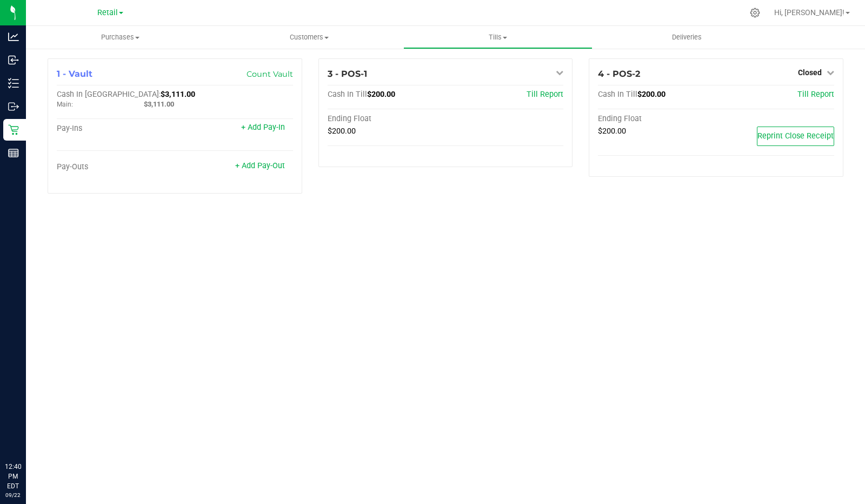 The width and height of the screenshot is (865, 504). What do you see at coordinates (13, 494) in the screenshot?
I see `p: 09/22` at bounding box center [13, 494].